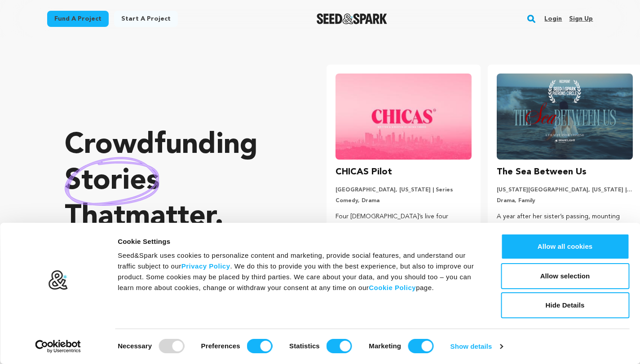  I want to click on h3: The Sea Between Us, so click(541, 172).